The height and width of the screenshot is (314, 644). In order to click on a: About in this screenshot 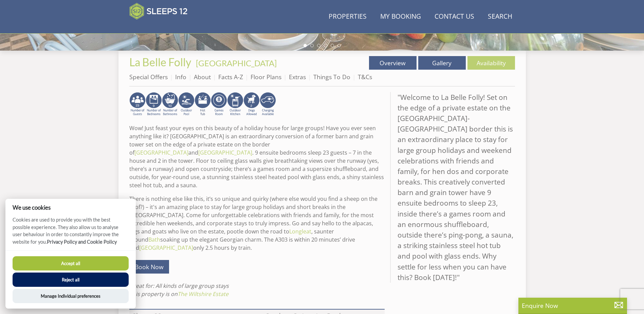, I will do `click(202, 77)`.